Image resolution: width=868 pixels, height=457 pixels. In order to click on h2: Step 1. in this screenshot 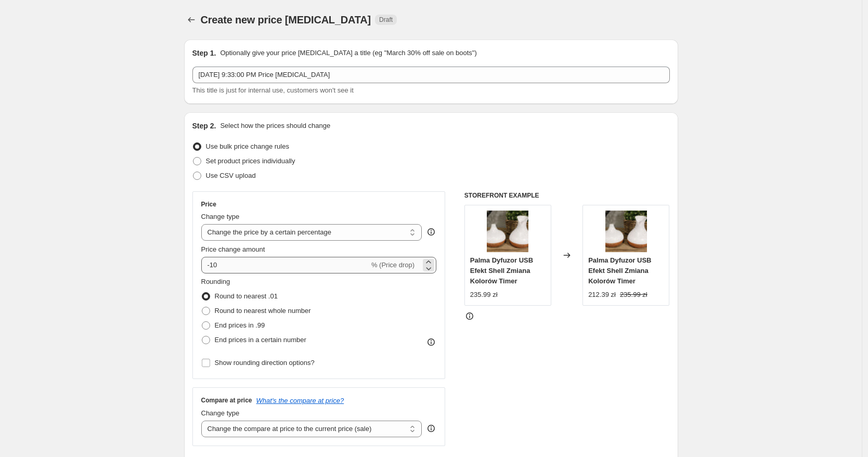, I will do `click(205, 53)`.